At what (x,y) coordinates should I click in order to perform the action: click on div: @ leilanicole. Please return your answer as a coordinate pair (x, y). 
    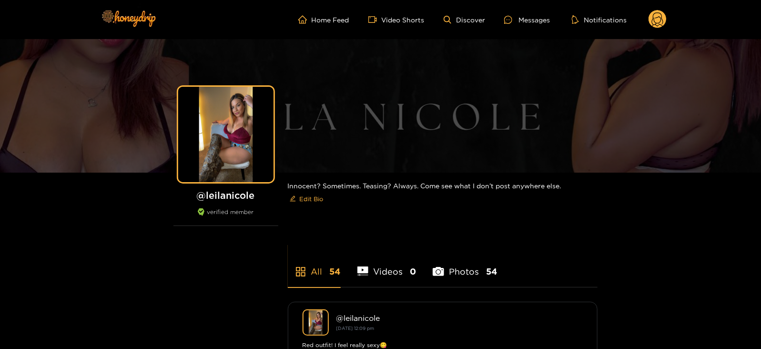
    Looking at the image, I should click on (459, 318).